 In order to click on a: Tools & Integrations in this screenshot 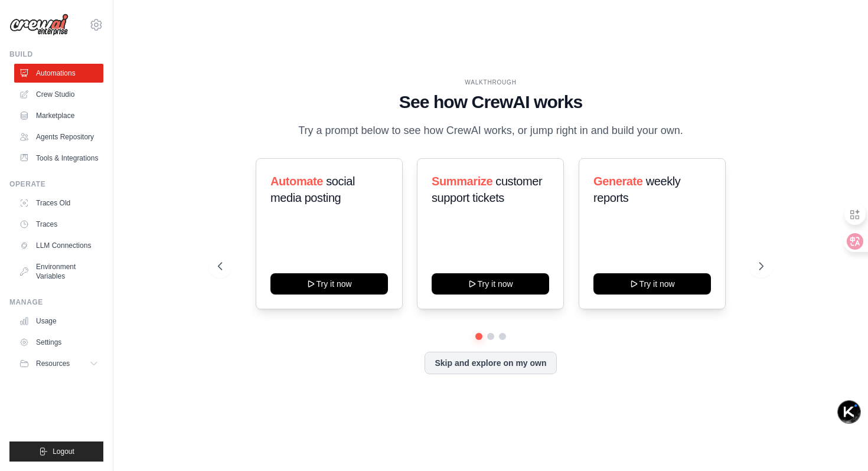, I will do `click(59, 159)`.